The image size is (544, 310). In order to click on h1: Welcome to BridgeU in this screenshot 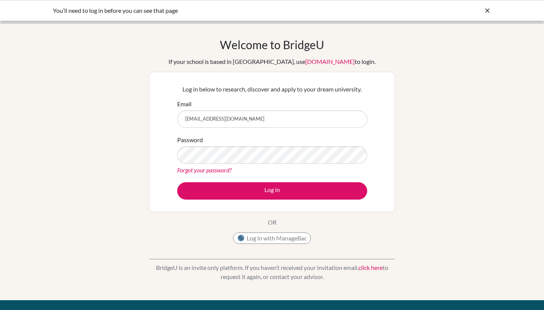, I will do `click(272, 45)`.